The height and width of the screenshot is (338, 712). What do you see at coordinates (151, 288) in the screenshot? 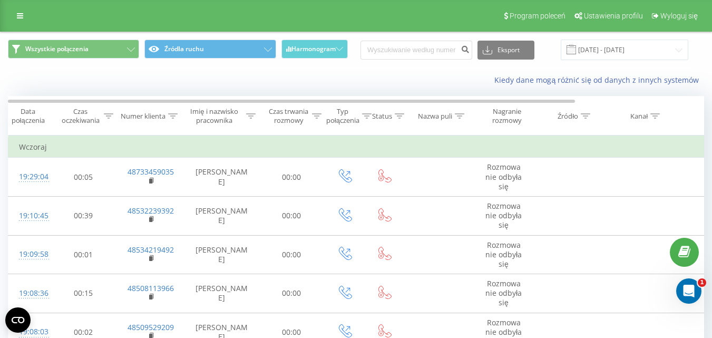
I see `a: 48508113966` at bounding box center [151, 288].